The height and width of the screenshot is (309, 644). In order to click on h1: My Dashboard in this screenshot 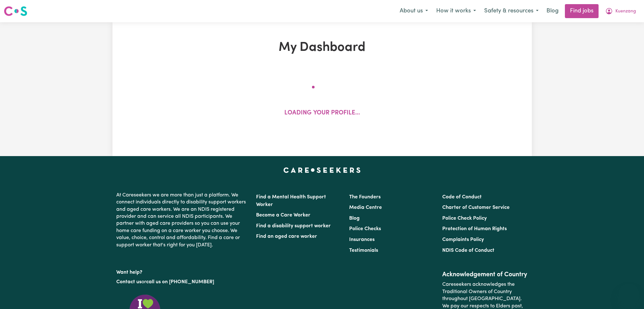, I will do `click(322, 48)`.